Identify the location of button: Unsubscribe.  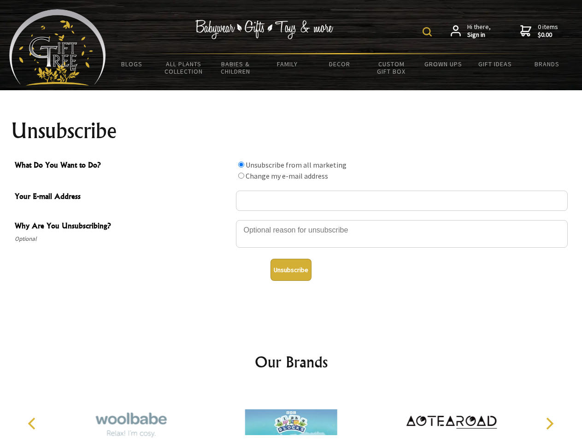
(291, 270).